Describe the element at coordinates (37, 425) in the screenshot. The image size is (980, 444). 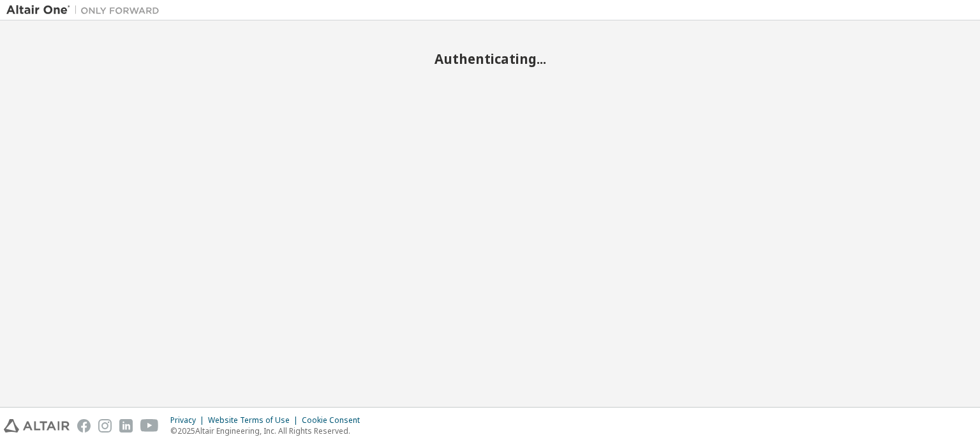
I see `img: altair_logo.svg` at that location.